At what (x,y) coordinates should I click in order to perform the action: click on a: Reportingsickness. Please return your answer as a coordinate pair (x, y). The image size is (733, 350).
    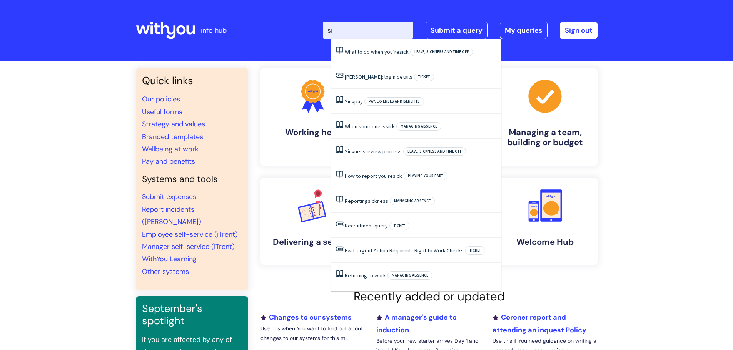
    Looking at the image, I should click on (366, 201).